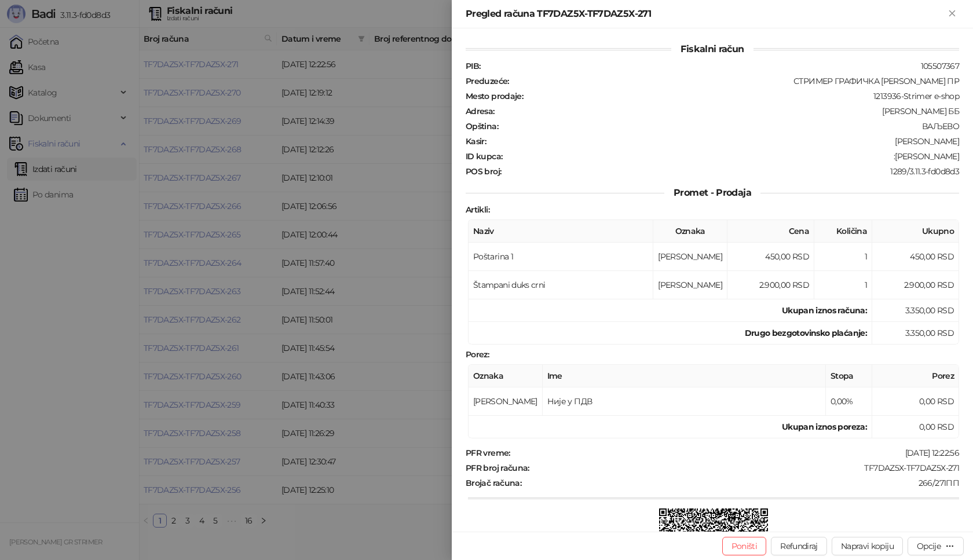 The image size is (973, 560). I want to click on strong: PFR broj računa :, so click(497, 468).